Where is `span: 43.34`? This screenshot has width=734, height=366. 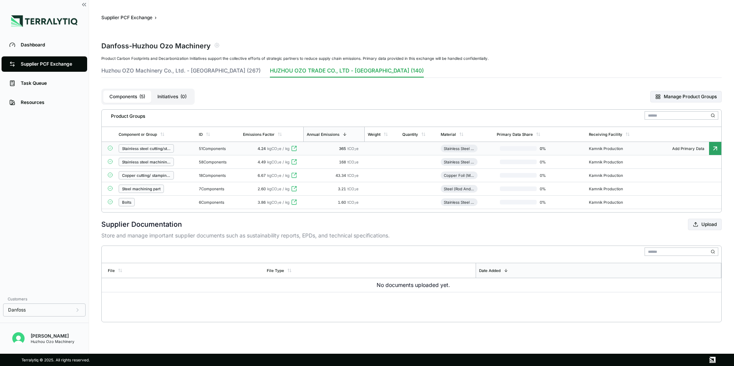 span: 43.34 is located at coordinates (341, 175).